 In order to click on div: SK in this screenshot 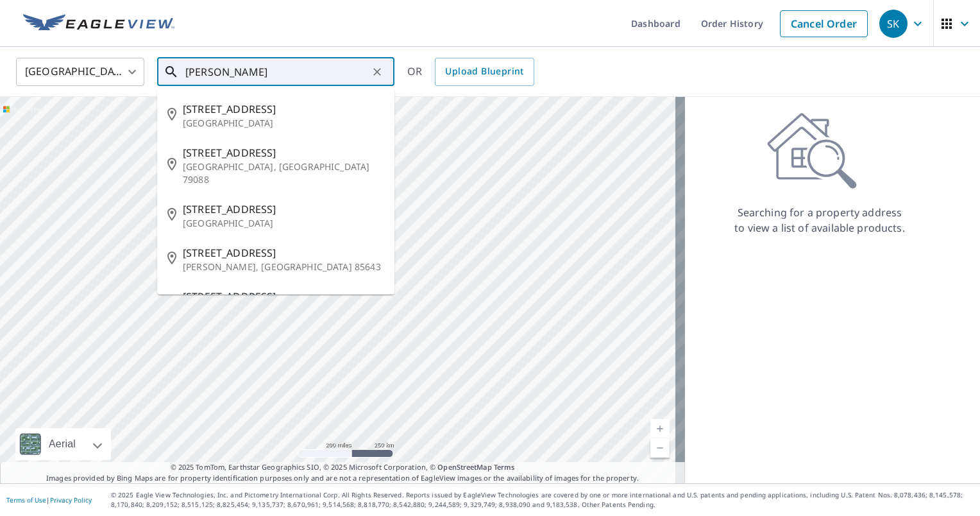, I will do `click(893, 24)`.